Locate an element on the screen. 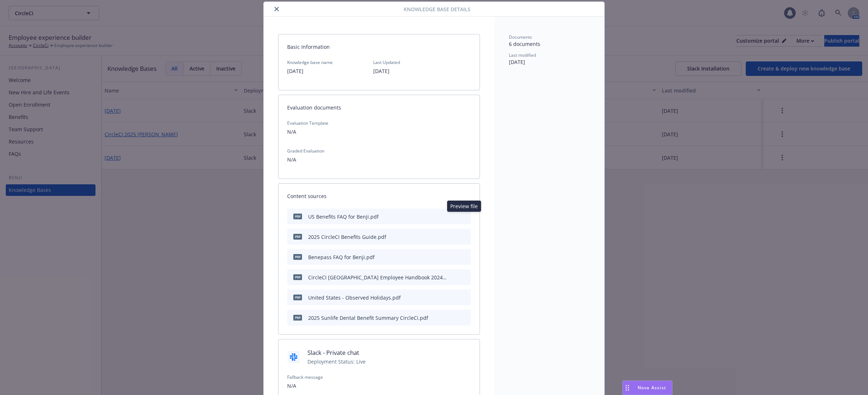  span: Knowledge base name is located at coordinates (310, 62).